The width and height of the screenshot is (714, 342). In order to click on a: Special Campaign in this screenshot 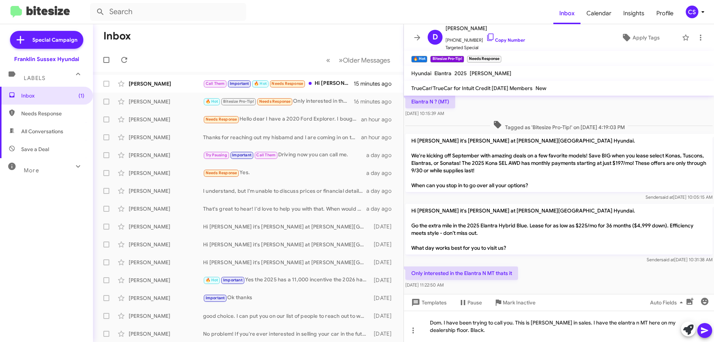, I will do `click(46, 40)`.